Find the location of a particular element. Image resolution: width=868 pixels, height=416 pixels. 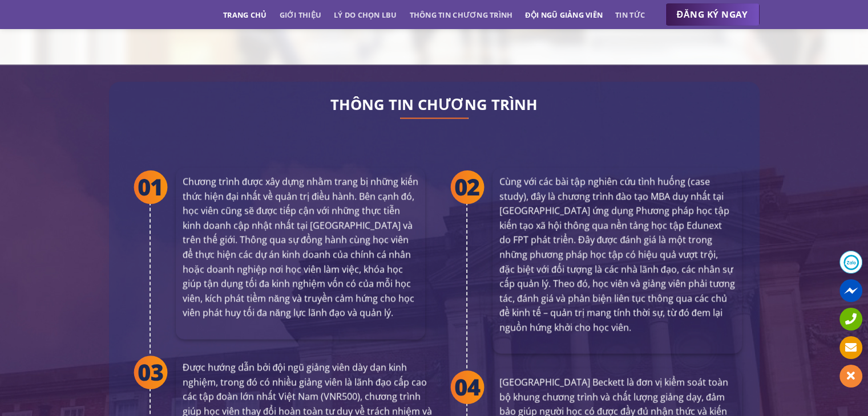

img: line-lbu.jpg is located at coordinates (434, 118).